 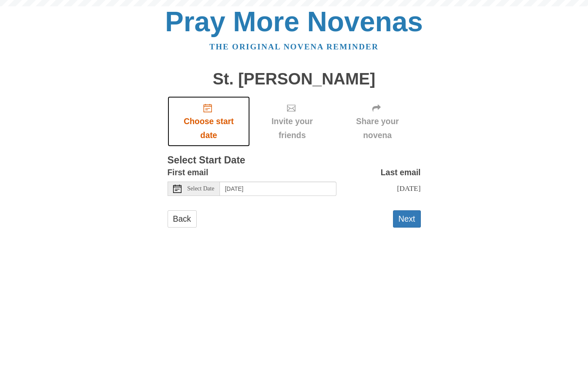 What do you see at coordinates (182, 218) in the screenshot?
I see `a: Back` at bounding box center [182, 218].